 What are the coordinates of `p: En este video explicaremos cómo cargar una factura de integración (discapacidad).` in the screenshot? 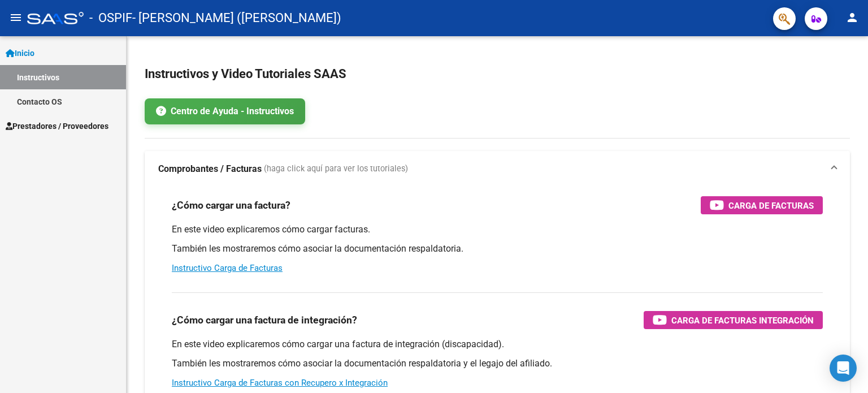 It's located at (497, 344).